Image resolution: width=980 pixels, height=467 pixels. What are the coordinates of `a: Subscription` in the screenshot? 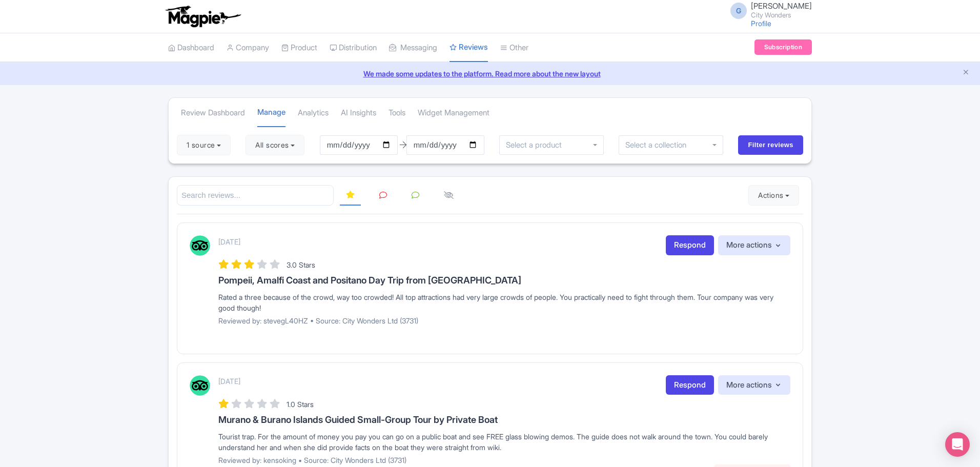 It's located at (784, 47).